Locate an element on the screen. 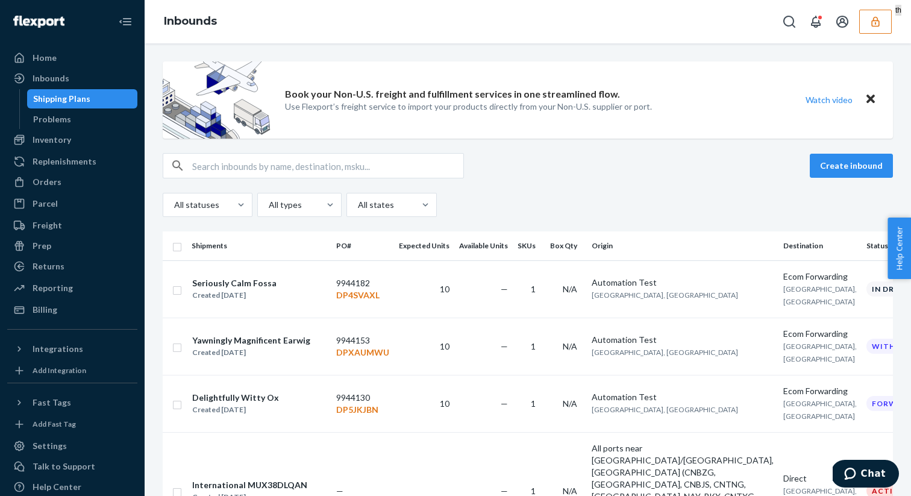 The width and height of the screenshot is (911, 496). div: Delightfully Witty Ox is located at coordinates (236, 398).